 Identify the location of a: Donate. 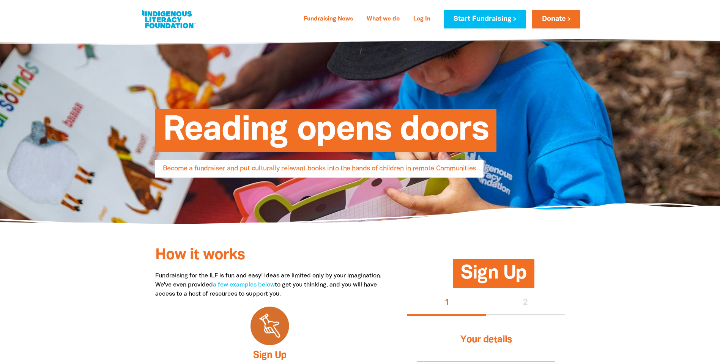
(556, 19).